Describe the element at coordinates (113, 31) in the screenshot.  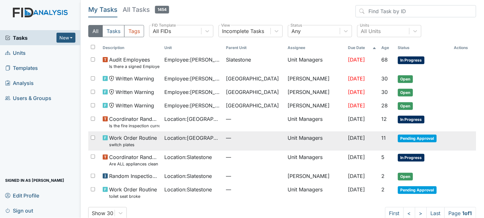
I see `button: Tasks` at that location.